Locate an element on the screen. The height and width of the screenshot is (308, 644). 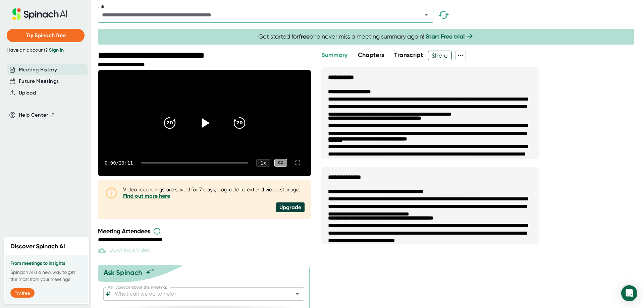
button: Summary is located at coordinates (335, 55).